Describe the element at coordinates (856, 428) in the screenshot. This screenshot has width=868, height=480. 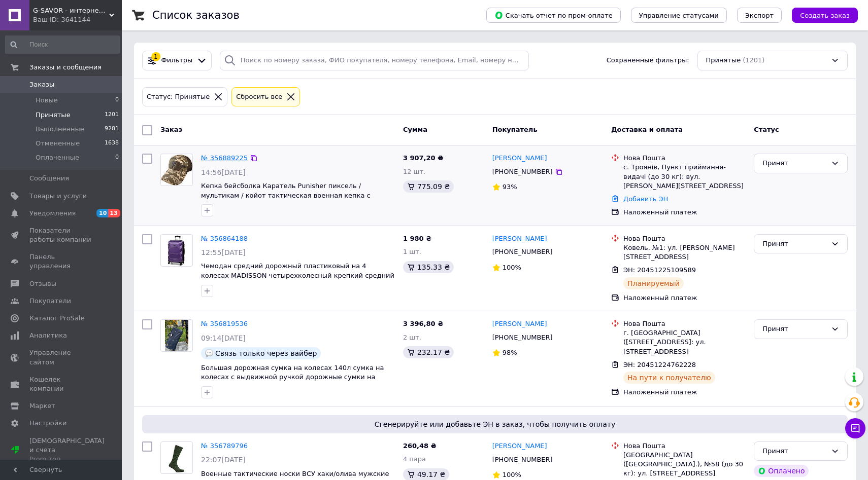
I see `button: Чат с покупателем` at that location.